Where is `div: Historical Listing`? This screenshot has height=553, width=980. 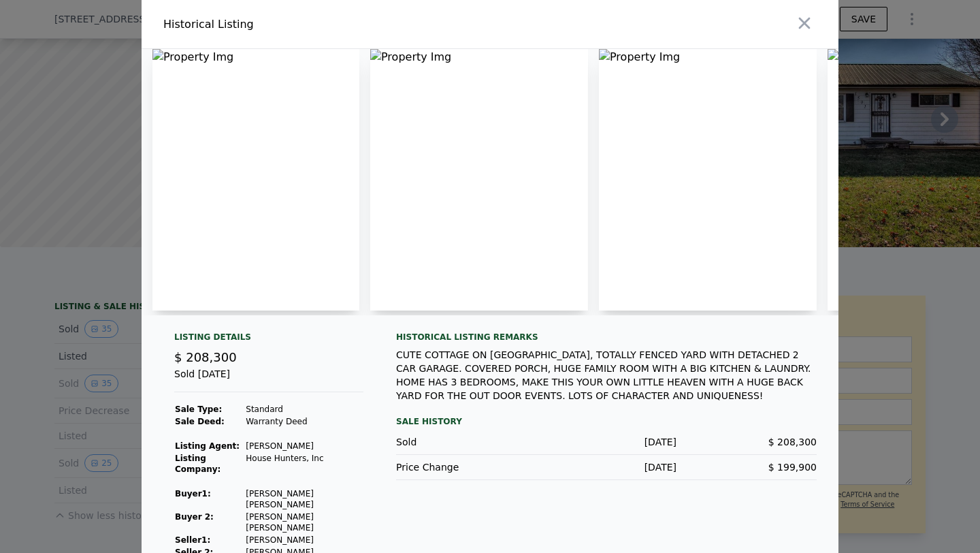
div: Historical Listing is located at coordinates (324, 24).